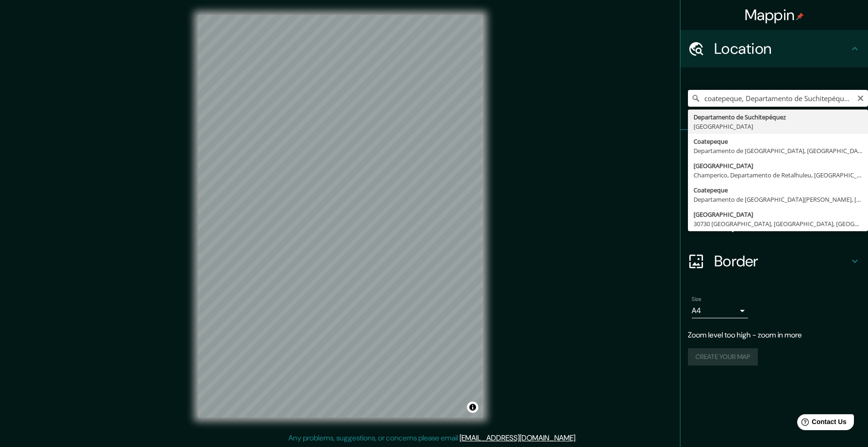 This screenshot has width=868, height=447. Describe the element at coordinates (778, 99) in the screenshot. I see `input: Pick your city or area` at that location.